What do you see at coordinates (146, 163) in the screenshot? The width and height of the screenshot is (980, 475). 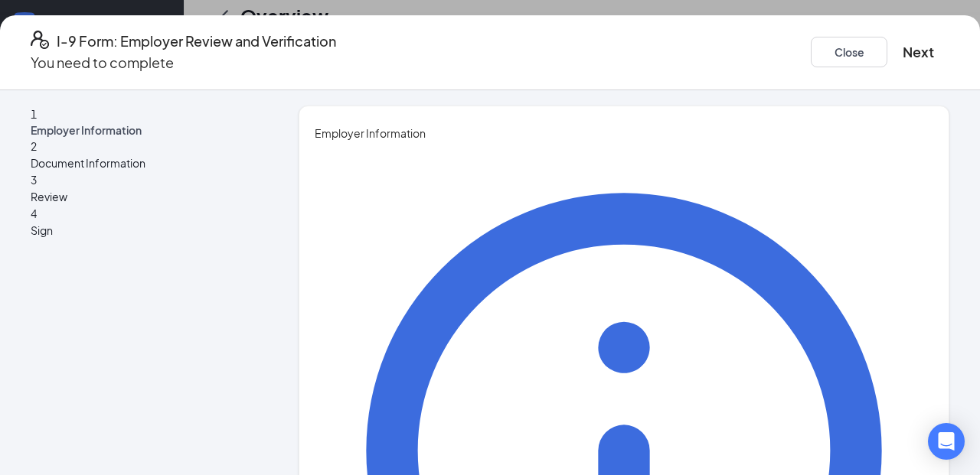 I see `span: Document Information` at bounding box center [146, 163].